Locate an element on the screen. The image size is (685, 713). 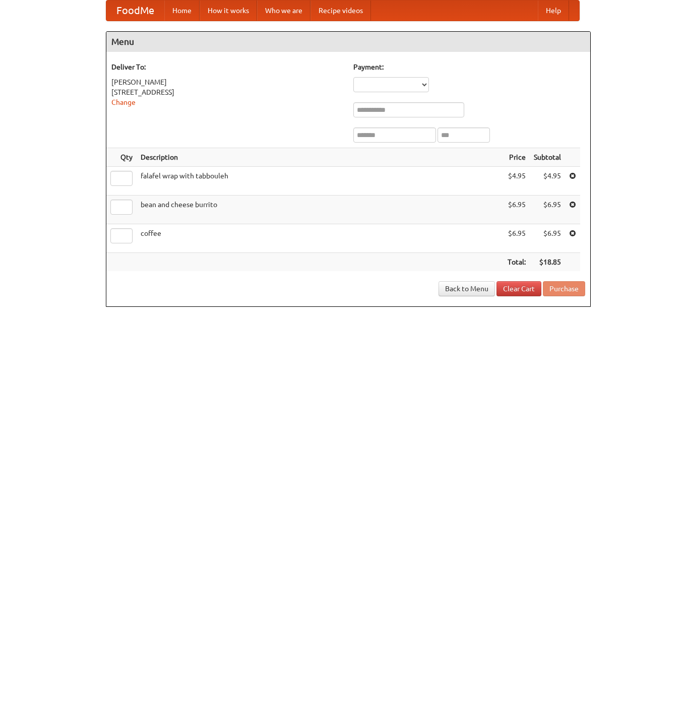
a: Change is located at coordinates (124, 102).